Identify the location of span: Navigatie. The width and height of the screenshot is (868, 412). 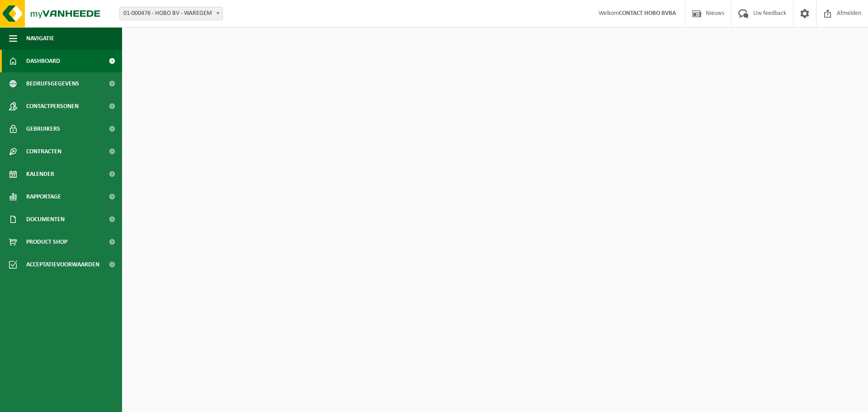
(40, 38).